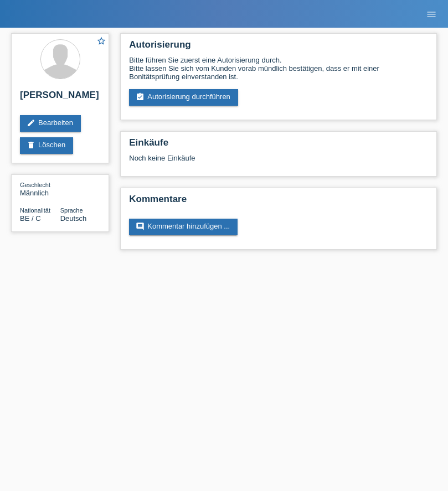  What do you see at coordinates (183, 98) in the screenshot?
I see `a: assignment_turned_inAutorisierung durchführen` at bounding box center [183, 98].